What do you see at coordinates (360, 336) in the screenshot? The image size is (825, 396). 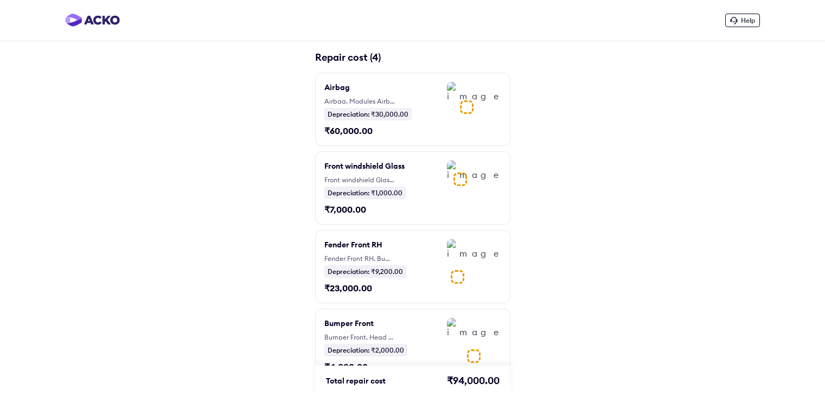 I see `div: Bumper Front, Head Lamp - R/H` at bounding box center [360, 336].